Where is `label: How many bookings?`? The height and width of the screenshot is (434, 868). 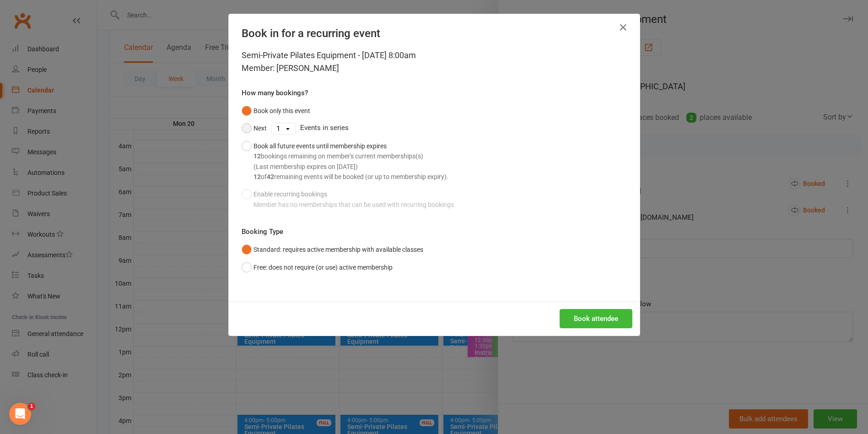
label: How many bookings? is located at coordinates (274, 93).